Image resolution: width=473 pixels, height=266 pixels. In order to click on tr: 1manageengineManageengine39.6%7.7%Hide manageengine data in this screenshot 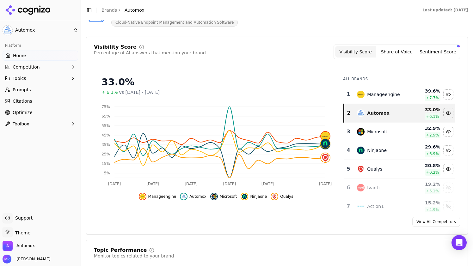, I will do `click(399, 95)`.